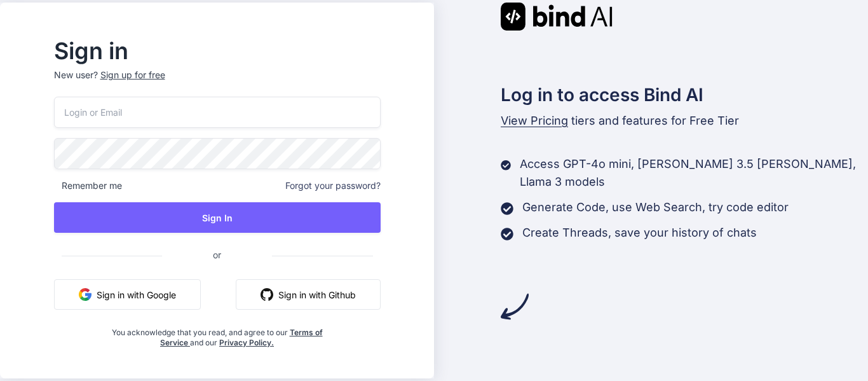  I want to click on div: Sign up for free, so click(133, 75).